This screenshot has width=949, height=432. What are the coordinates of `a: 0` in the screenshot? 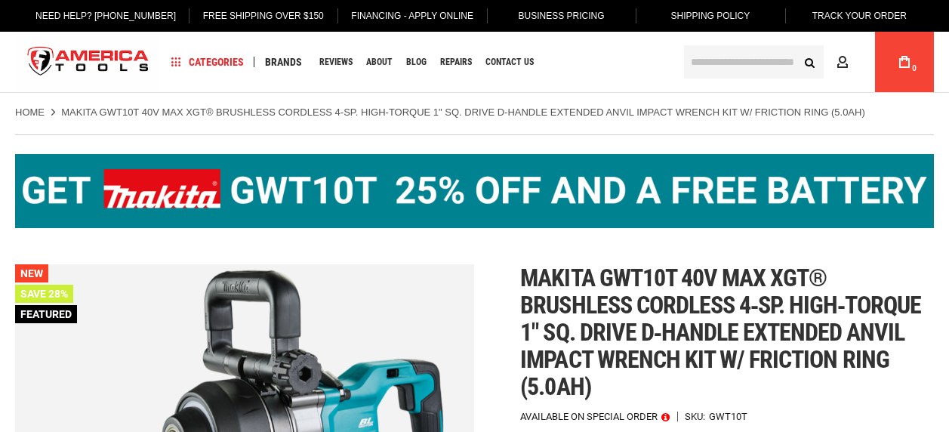 It's located at (904, 62).